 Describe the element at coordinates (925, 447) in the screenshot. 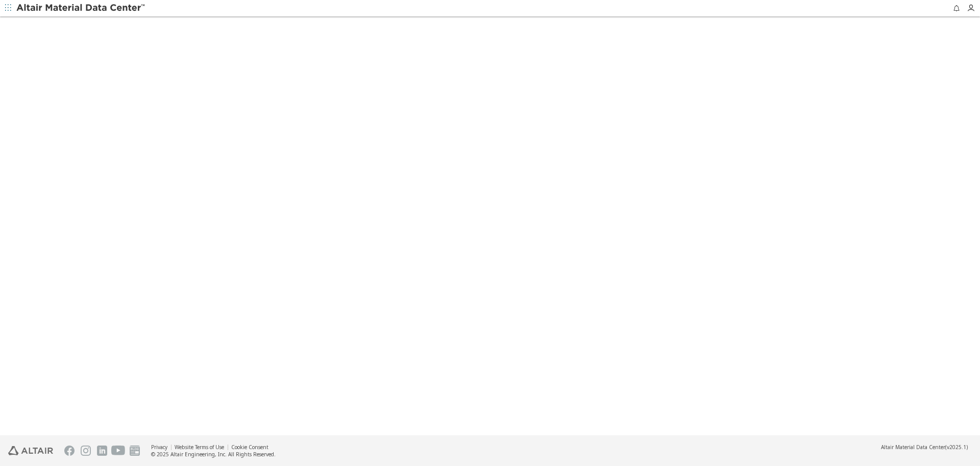

I see `div: (v2025.1)` at that location.